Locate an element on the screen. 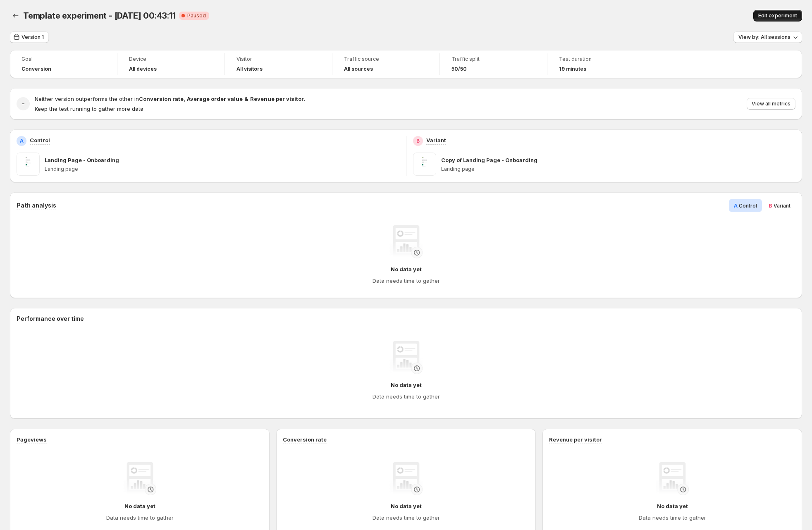  button: Back is located at coordinates (16, 16).